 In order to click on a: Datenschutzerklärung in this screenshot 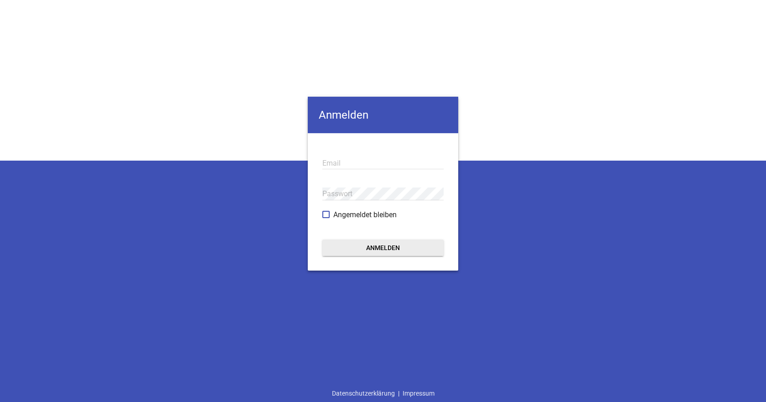, I will do `click(363, 393)`.